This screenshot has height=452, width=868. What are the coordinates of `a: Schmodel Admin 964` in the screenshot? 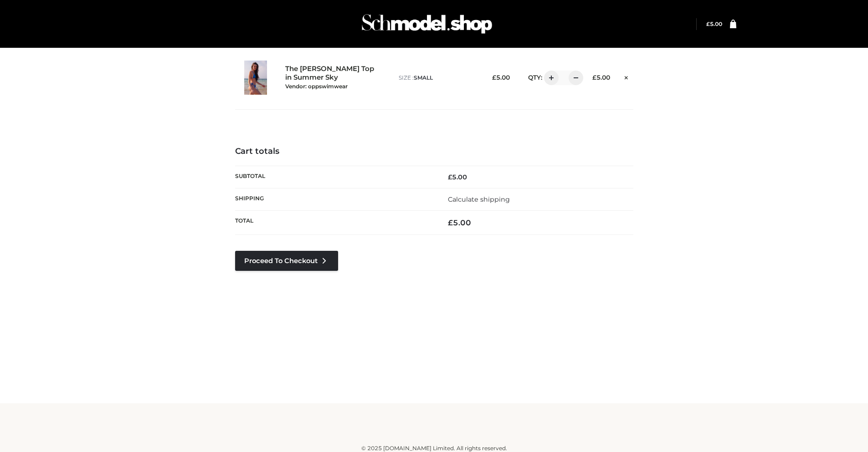 It's located at (427, 24).